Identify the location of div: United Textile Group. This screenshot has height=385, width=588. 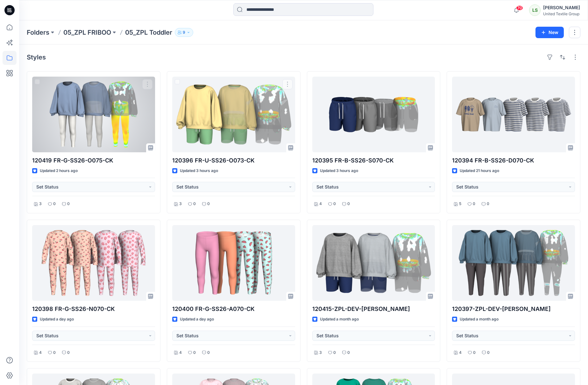
(561, 14).